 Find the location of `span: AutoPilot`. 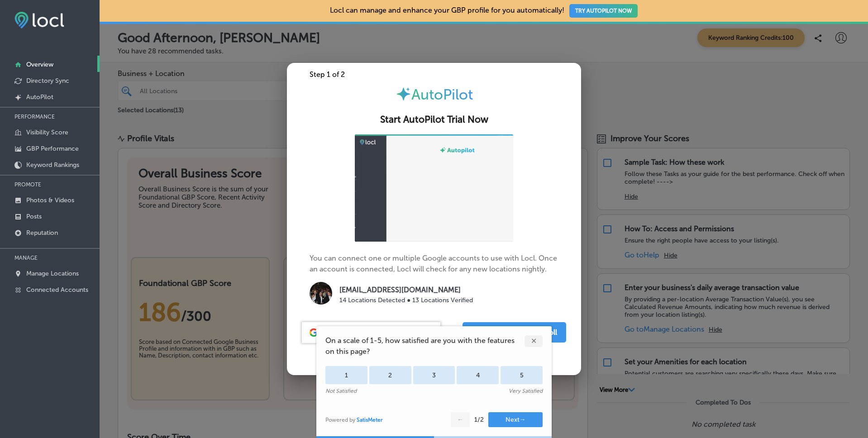

span: AutoPilot is located at coordinates (442, 95).